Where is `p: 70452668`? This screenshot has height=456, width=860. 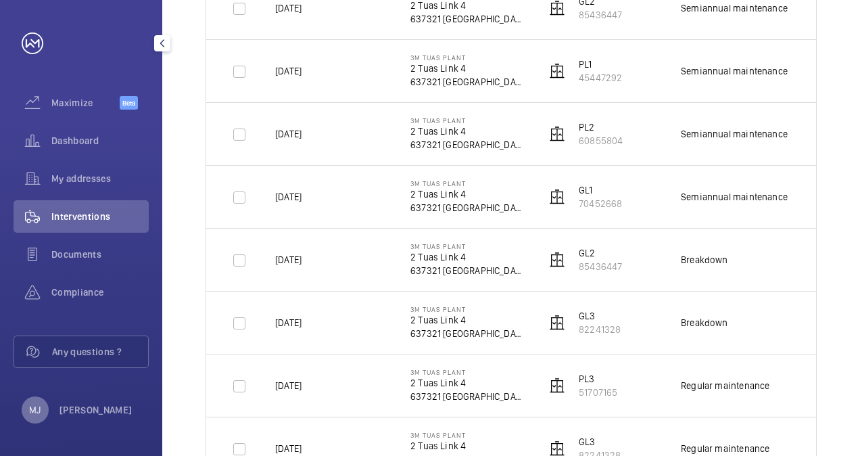
p: 70452668 is located at coordinates (600, 204).